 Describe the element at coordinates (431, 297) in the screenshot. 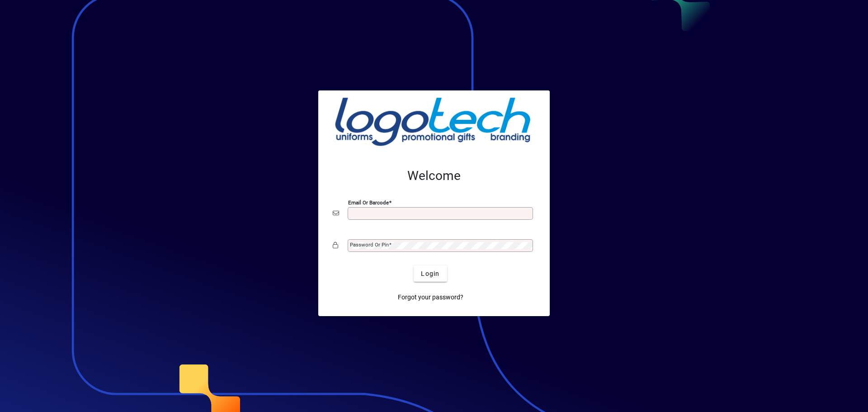

I see `a: Forgot your password?` at that location.